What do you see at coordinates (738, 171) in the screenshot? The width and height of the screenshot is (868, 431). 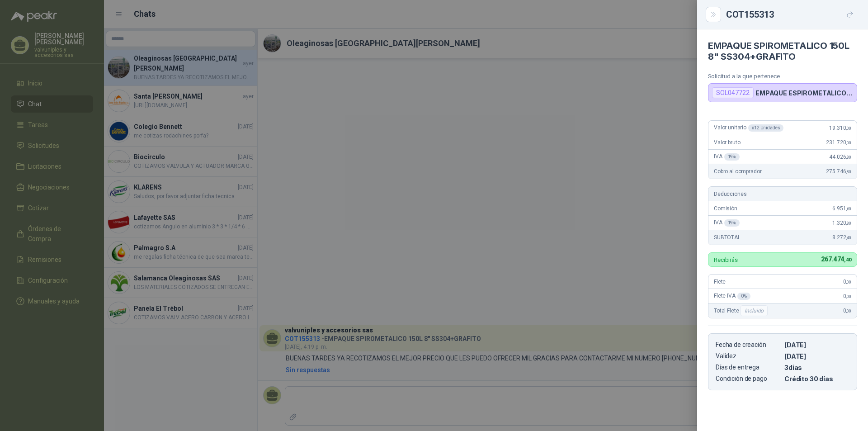 I see `span: Cobro al comprador` at bounding box center [738, 171].